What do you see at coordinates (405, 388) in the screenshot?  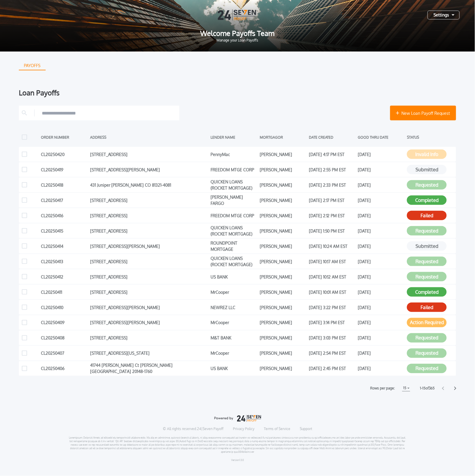 I see `h1: 15` at bounding box center [405, 388].